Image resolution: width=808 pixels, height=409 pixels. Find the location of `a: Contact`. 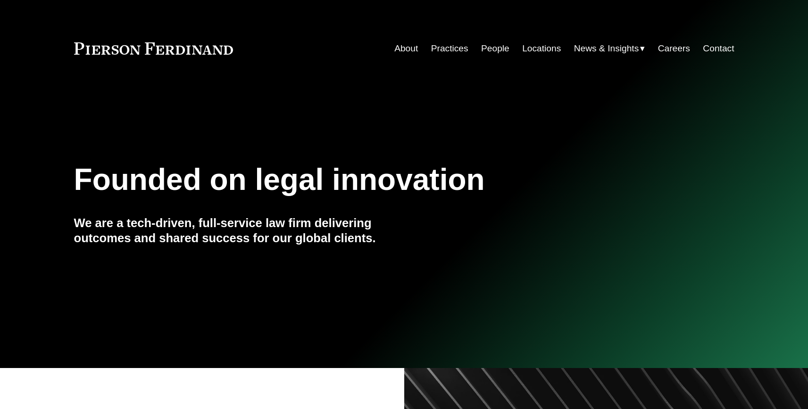

a: Contact is located at coordinates (718, 49).